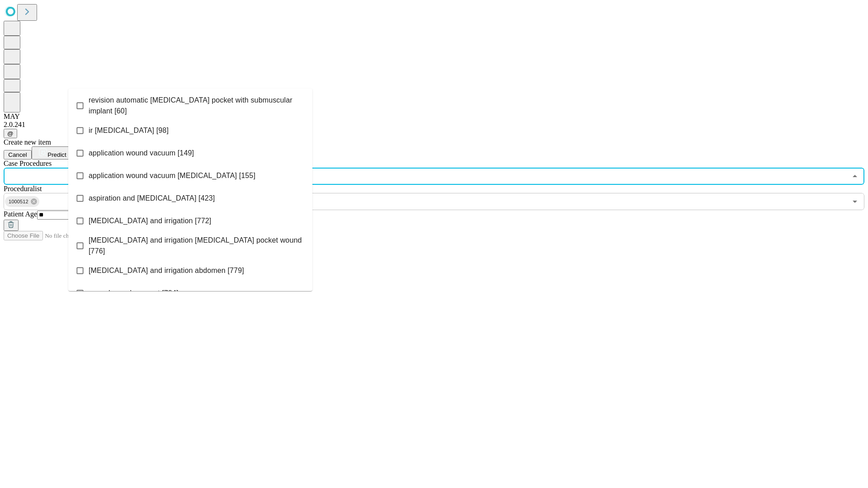 The height and width of the screenshot is (488, 868). What do you see at coordinates (17, 155) in the screenshot?
I see `span: Cancel` at bounding box center [17, 155].